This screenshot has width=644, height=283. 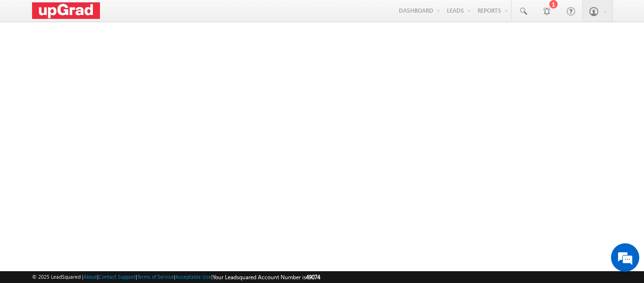 What do you see at coordinates (156, 277) in the screenshot?
I see `a: Terms of Service` at bounding box center [156, 277].